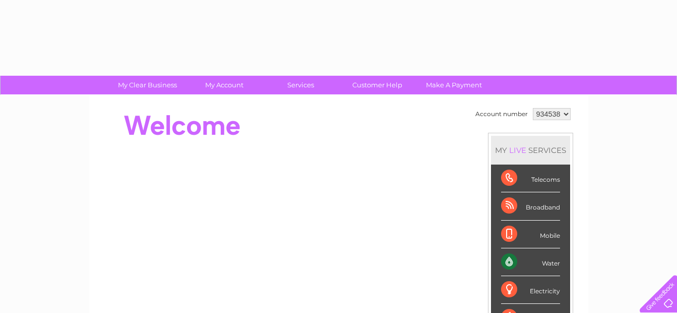  I want to click on div: MY SERVICES, so click(530, 150).